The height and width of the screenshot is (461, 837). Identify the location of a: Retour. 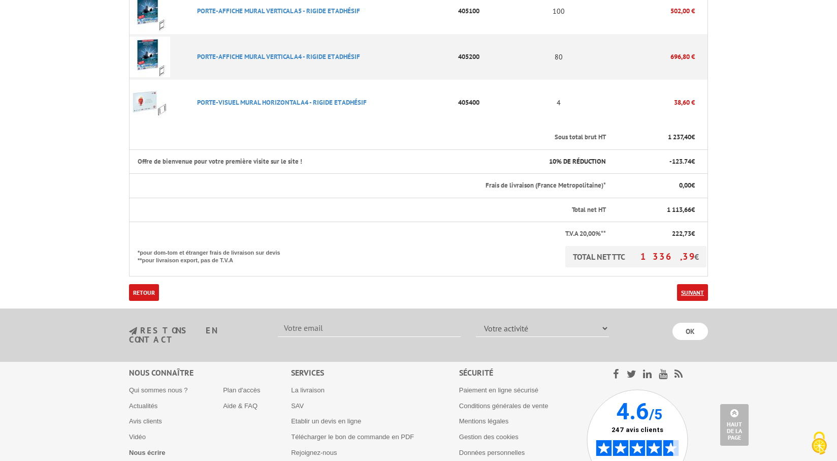
(144, 292).